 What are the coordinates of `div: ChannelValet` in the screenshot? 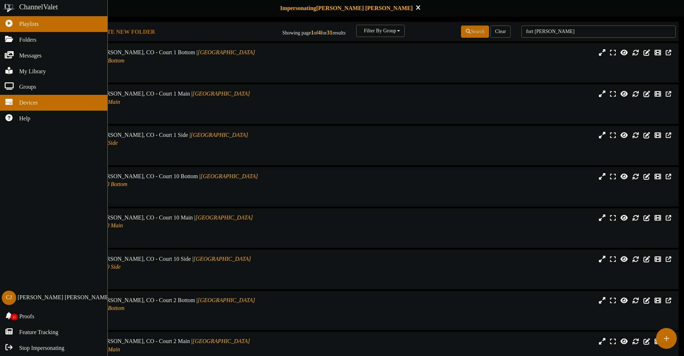 It's located at (39, 7).